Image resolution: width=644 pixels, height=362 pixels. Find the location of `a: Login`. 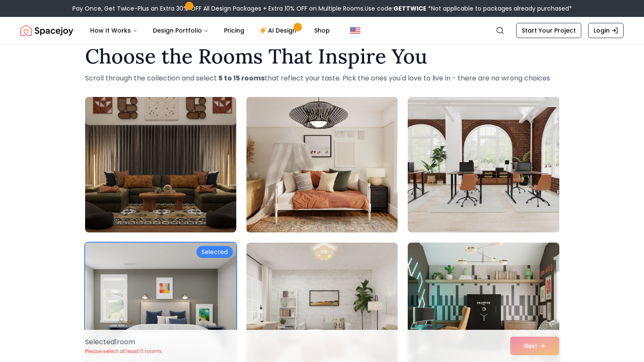

a: Login is located at coordinates (606, 31).